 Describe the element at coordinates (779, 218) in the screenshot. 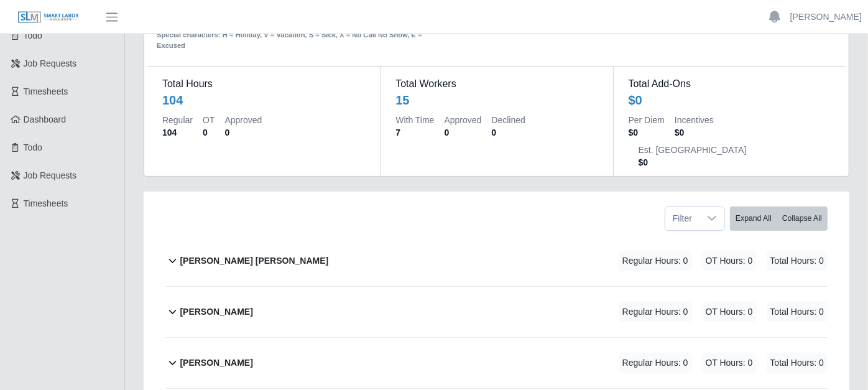

I see `div: bulk actions` at that location.